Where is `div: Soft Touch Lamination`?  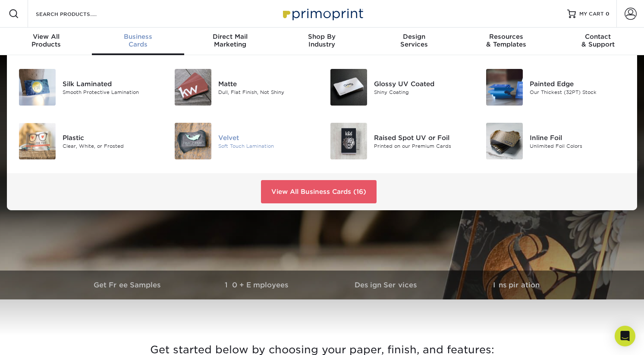 div: Soft Touch Lamination is located at coordinates (267, 146).